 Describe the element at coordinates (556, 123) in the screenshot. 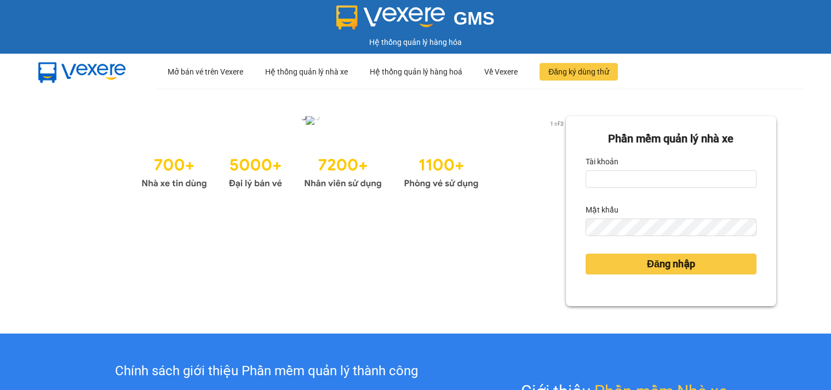

I see `p: 1 of 2` at that location.